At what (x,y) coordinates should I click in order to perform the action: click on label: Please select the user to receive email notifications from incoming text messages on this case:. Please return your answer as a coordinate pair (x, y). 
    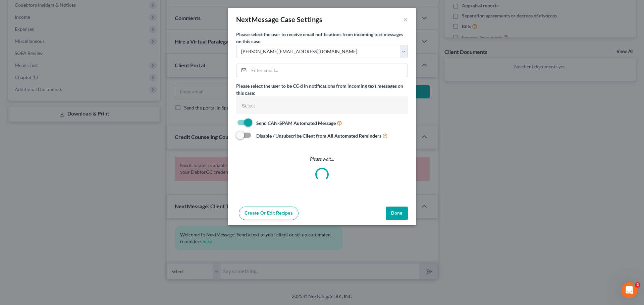
    Looking at the image, I should click on (322, 38).